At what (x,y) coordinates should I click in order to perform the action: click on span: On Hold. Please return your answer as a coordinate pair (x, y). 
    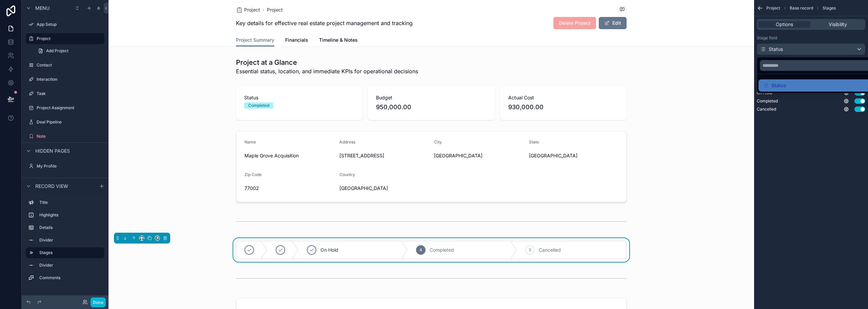
    Looking at the image, I should click on (329, 250).